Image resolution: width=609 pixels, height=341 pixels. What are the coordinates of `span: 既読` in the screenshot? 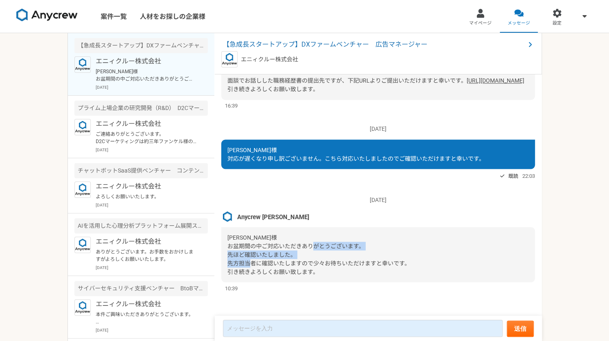 It's located at (514, 176).